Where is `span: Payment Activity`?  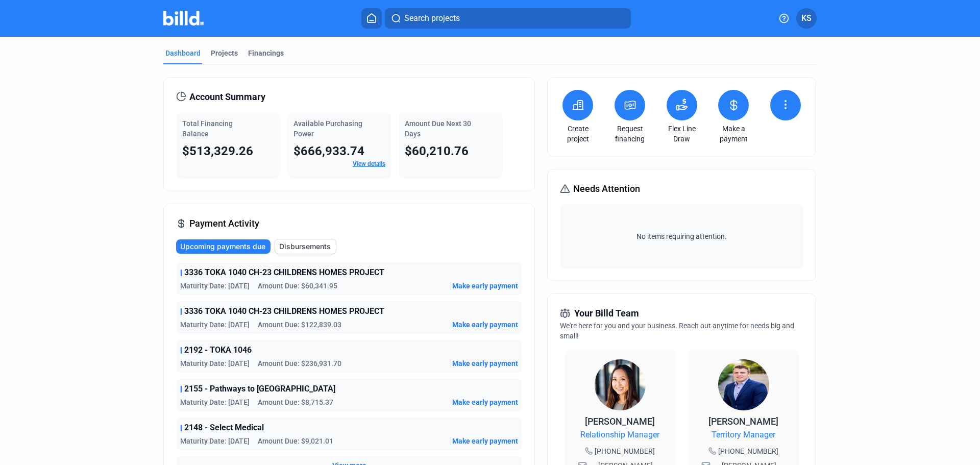 span: Payment Activity is located at coordinates (224, 223).